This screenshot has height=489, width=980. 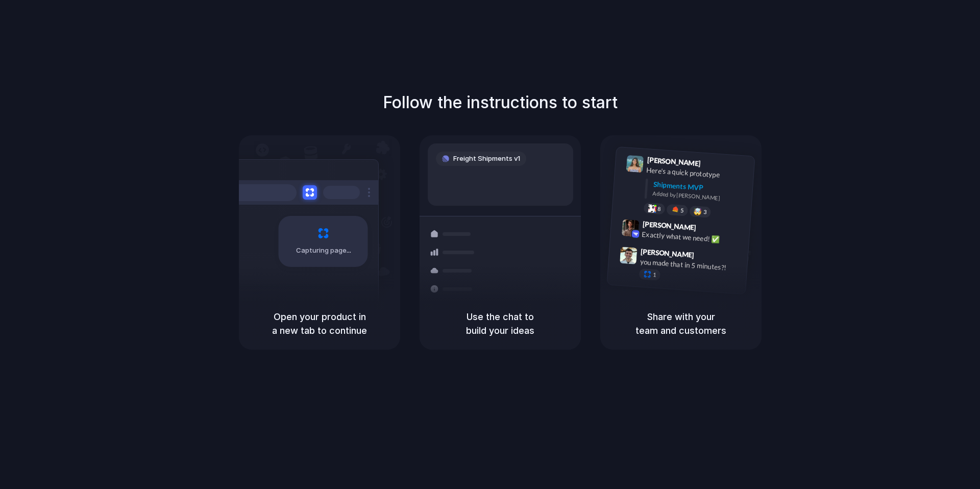 I want to click on h5: Share with your team and customers, so click(x=681, y=324).